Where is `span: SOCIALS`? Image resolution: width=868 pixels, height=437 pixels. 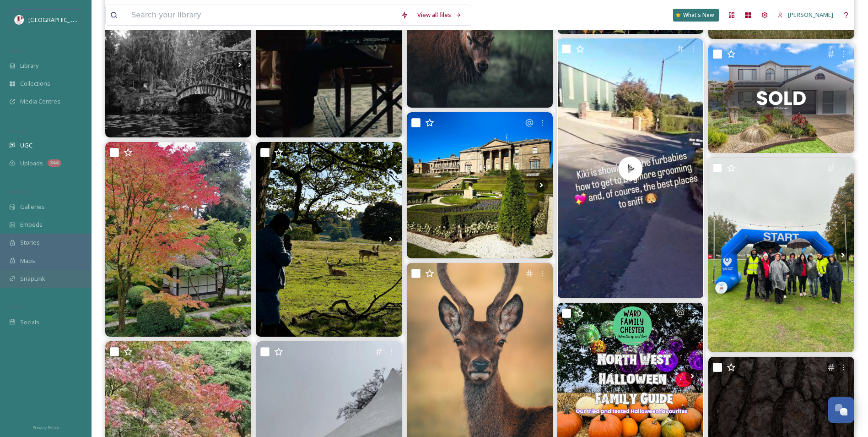 span: SOCIALS is located at coordinates (18, 307).